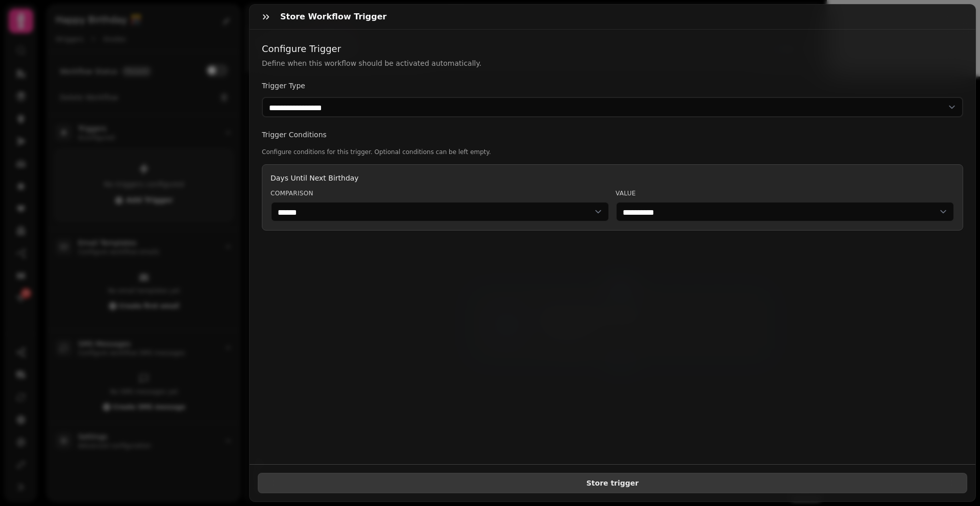  Describe the element at coordinates (612, 483) in the screenshot. I see `span: Store trigger` at that location.